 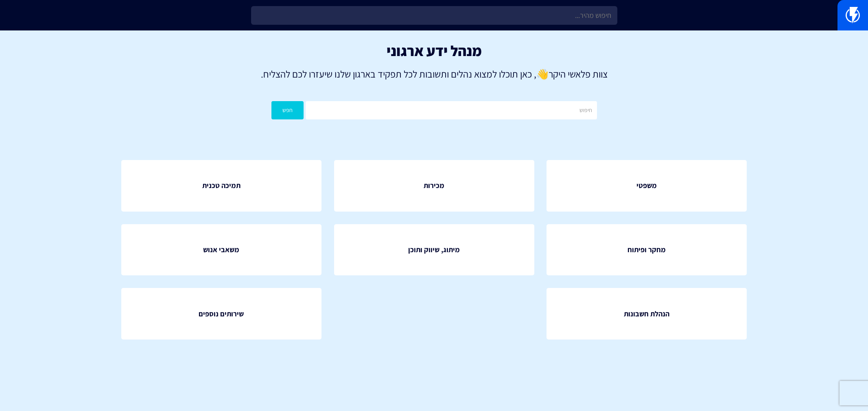 What do you see at coordinates (646, 314) in the screenshot?
I see `span: הנהלת חשבונות` at bounding box center [646, 314].